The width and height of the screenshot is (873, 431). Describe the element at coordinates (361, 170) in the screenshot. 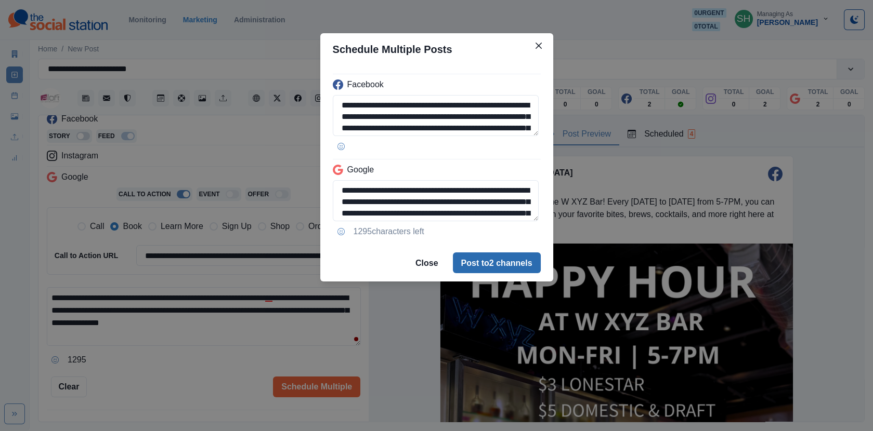

I see `p: Google` at that location.